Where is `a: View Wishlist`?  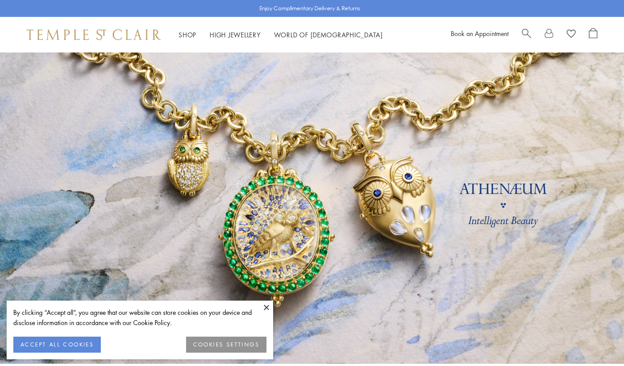 a: View Wishlist is located at coordinates (571, 35).